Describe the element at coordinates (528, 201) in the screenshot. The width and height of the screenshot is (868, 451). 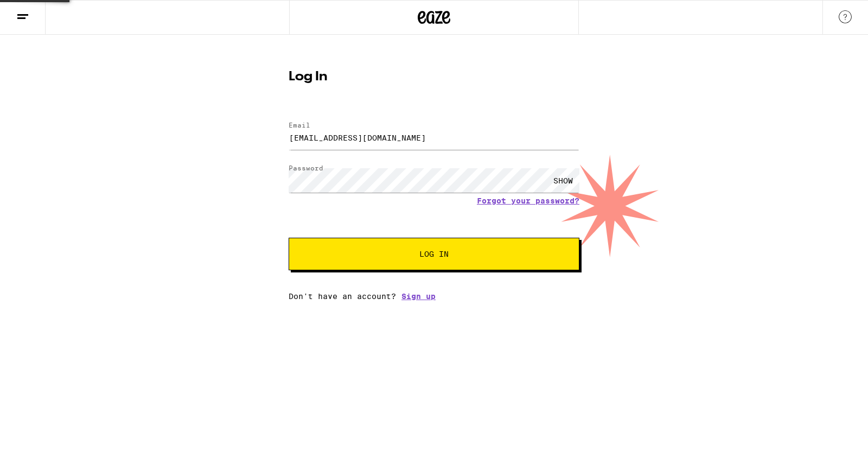
I see `a: Forgot your password?` at that location.